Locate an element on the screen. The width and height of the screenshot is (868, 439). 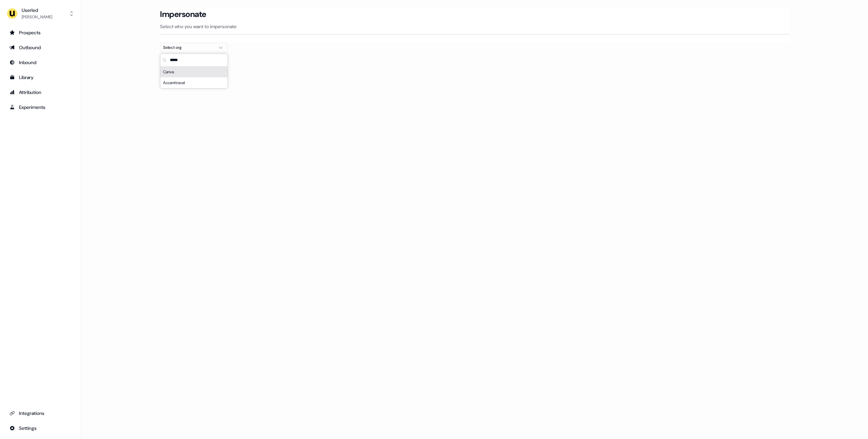
a: Go to experiments is located at coordinates (40, 107).